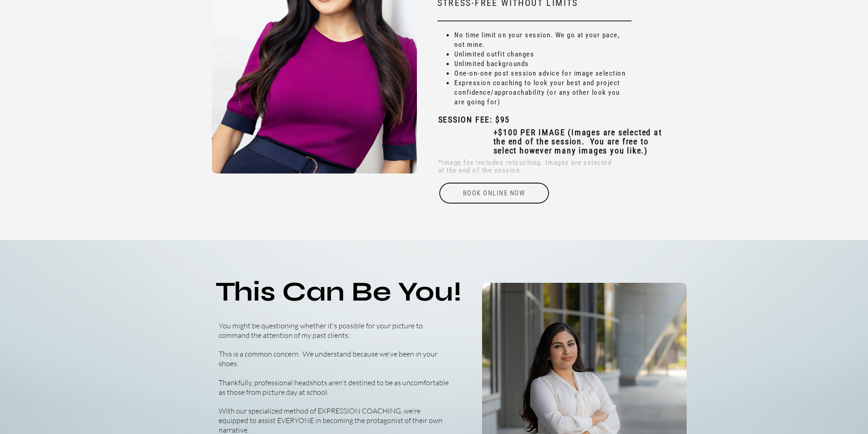  What do you see at coordinates (494, 193) in the screenshot?
I see `div: Book online Now` at bounding box center [494, 193].